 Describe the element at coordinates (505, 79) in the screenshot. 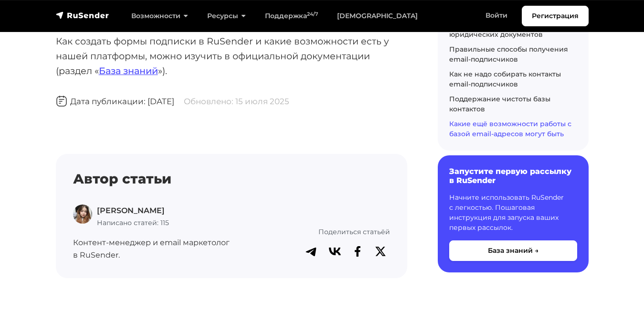

I see `a: Как не надо собирать контакты email-подписчиков` at that location.